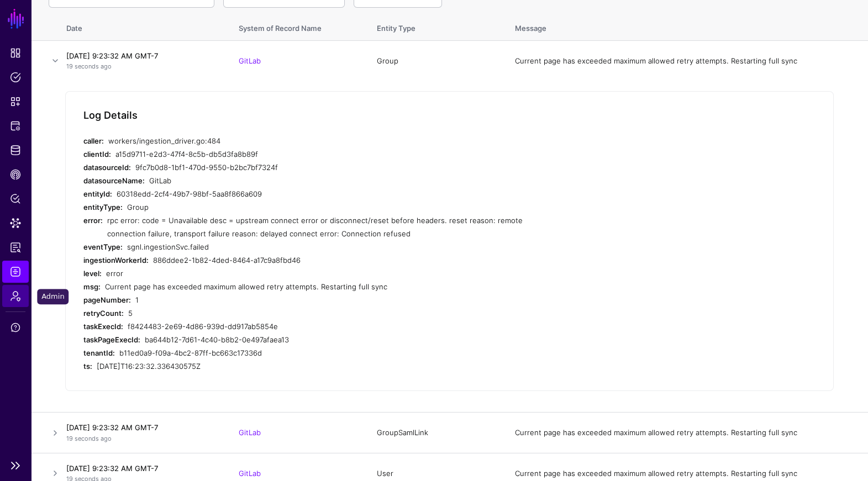 This screenshot has height=481, width=868. I want to click on strong: tenantId:, so click(99, 352).